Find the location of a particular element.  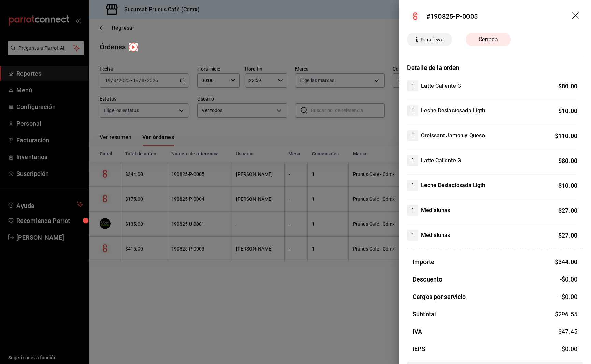

h3: IVA is located at coordinates (417, 332).